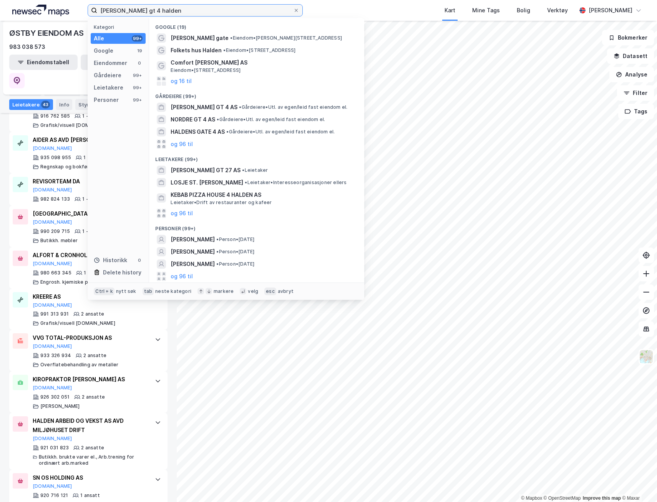 The image size is (657, 502). What do you see at coordinates (90, 495) in the screenshot?
I see `div: 1 ansatt` at bounding box center [90, 495].